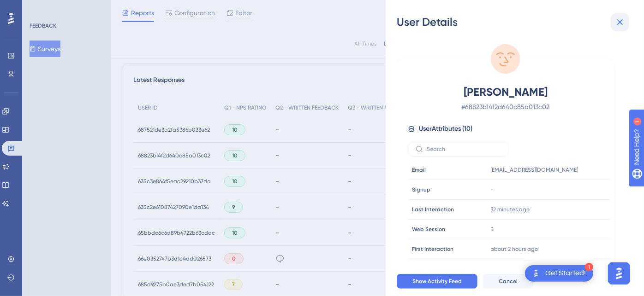  Describe the element at coordinates (508, 282) in the screenshot. I see `button: Cancel` at that location.